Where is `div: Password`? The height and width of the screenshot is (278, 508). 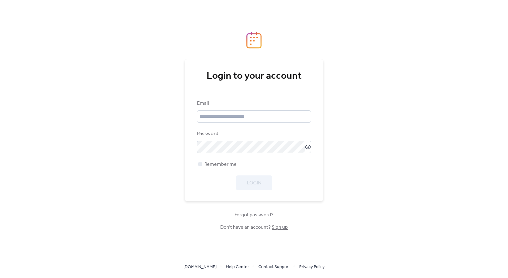 div: Password is located at coordinates (253, 134).